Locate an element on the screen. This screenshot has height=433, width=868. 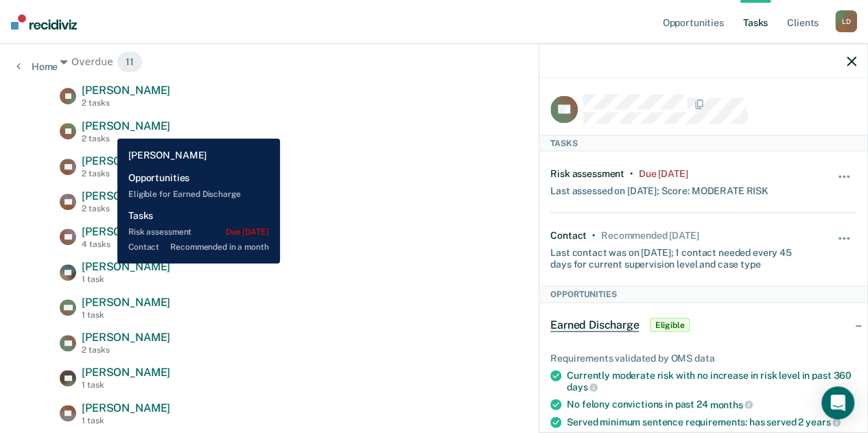
div: Opportunities is located at coordinates (703, 294).